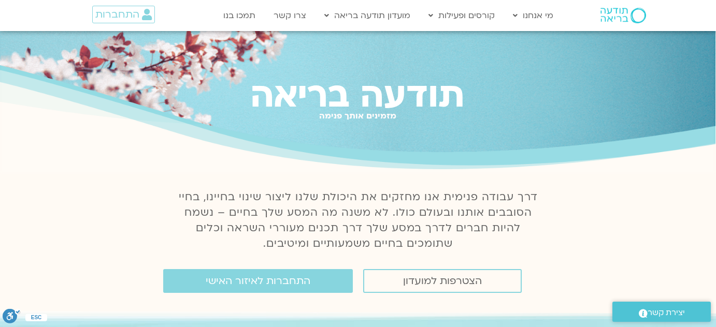 The width and height of the screenshot is (716, 327). What do you see at coordinates (117, 15) in the screenshot?
I see `span: התחברות` at bounding box center [117, 15].